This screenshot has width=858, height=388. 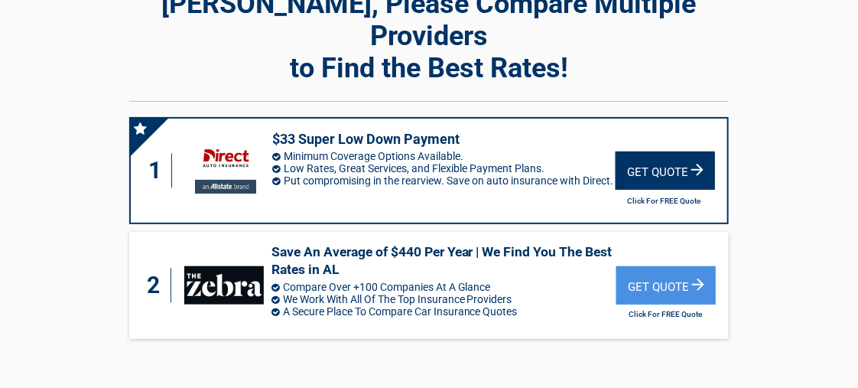 I want to click on div: 1, so click(x=159, y=170).